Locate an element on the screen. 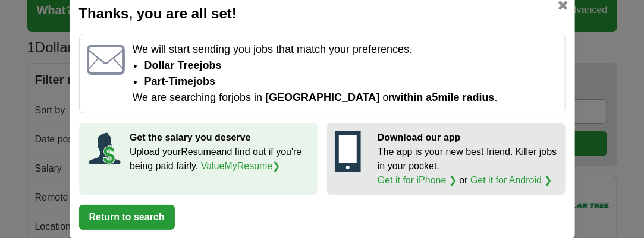  p: Get the salary you deserve is located at coordinates (220, 138).